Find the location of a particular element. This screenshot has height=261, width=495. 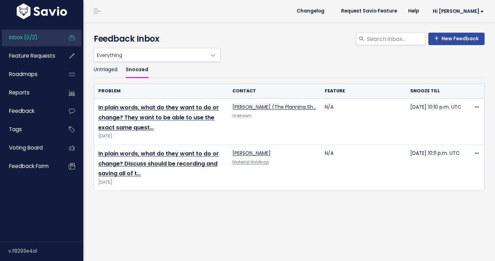

span: Feedback form is located at coordinates (29, 166).